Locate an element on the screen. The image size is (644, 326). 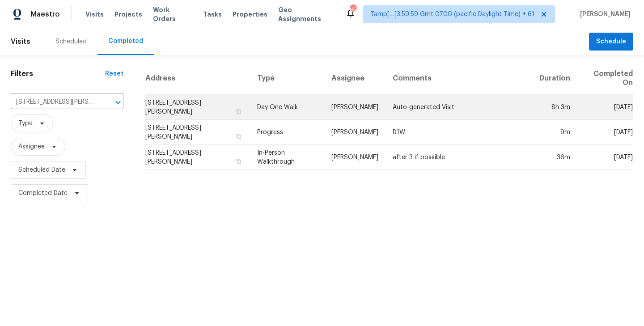
button: Schedule is located at coordinates (611, 41).